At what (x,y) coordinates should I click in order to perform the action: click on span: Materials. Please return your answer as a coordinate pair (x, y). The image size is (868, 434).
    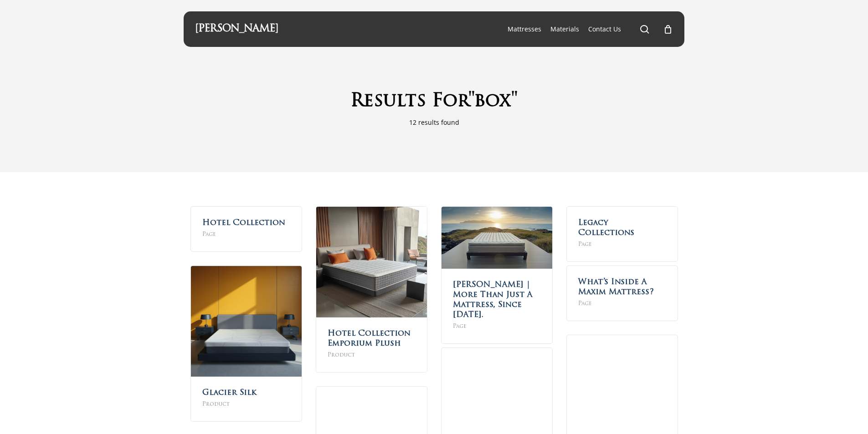
    Looking at the image, I should click on (565, 29).